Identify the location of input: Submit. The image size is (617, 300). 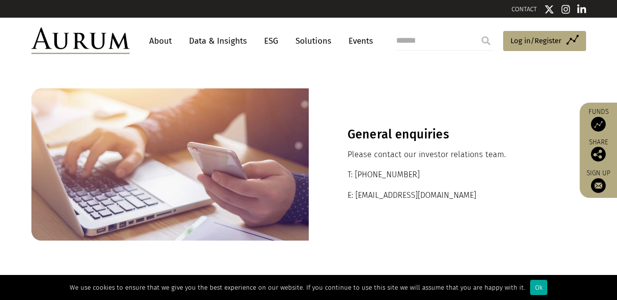
(486, 41).